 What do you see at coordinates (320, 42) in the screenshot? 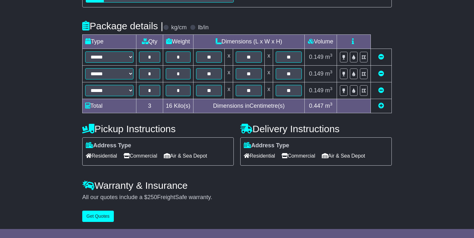
I see `td: Volume` at bounding box center [320, 42].